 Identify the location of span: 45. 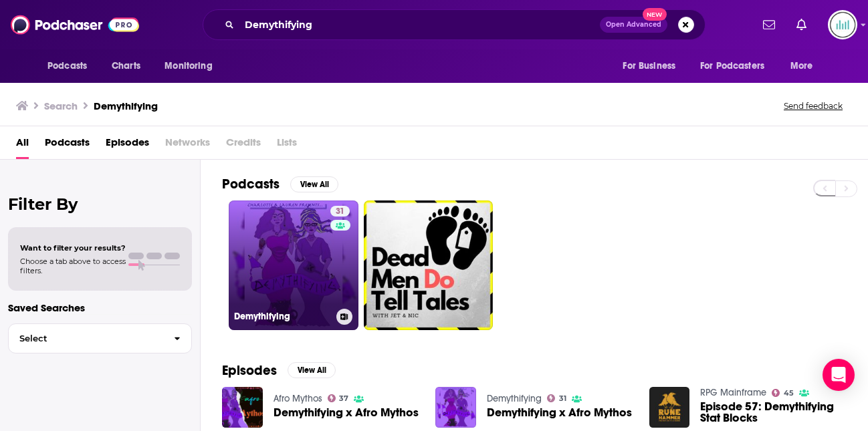
(788, 393).